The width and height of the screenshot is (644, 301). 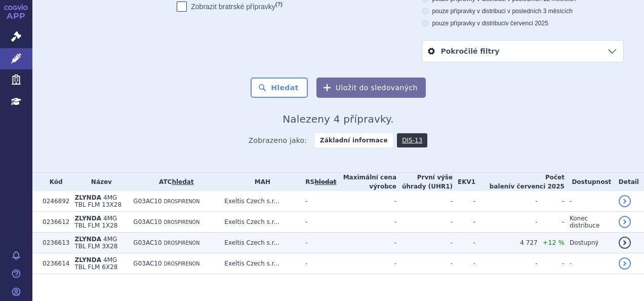 I want to click on td: 0236613, so click(x=53, y=243).